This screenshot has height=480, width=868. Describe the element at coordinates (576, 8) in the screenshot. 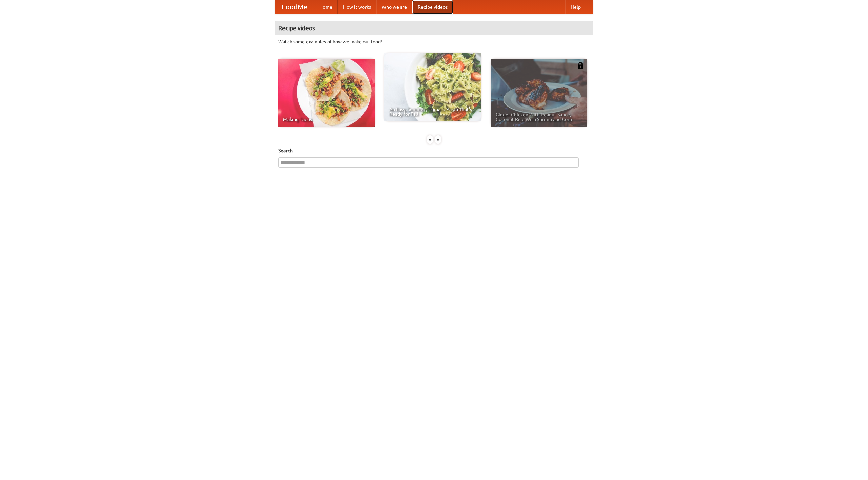

I see `a: Help` at that location.